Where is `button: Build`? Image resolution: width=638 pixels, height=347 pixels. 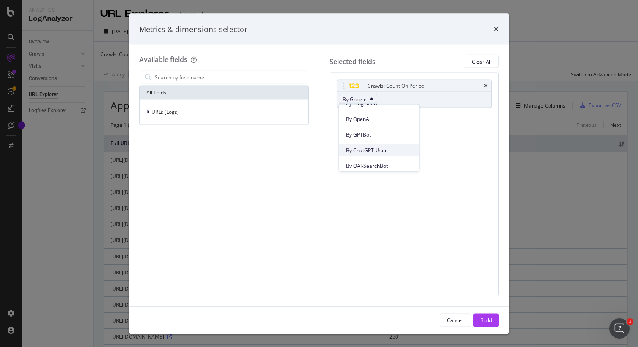 button: Build is located at coordinates (486, 320).